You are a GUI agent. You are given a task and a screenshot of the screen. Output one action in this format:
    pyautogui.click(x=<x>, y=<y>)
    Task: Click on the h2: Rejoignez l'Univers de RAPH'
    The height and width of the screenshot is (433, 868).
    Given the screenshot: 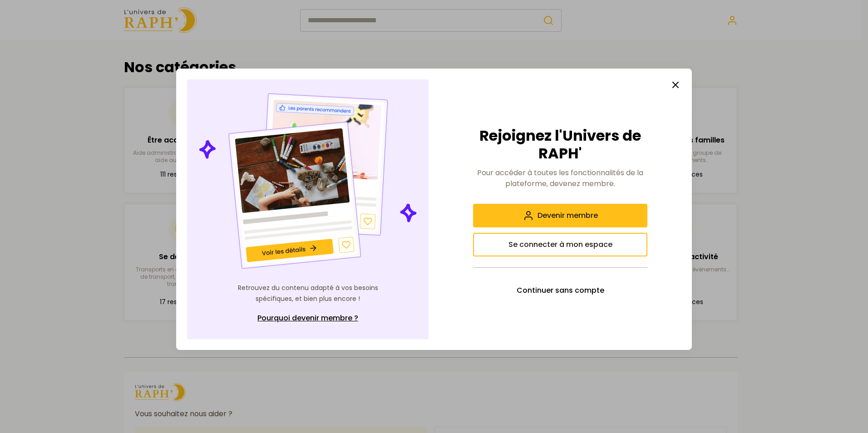 What is the action you would take?
    pyautogui.click(x=560, y=144)
    